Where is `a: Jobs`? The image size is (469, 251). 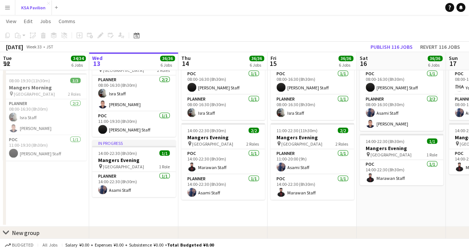
a: Jobs is located at coordinates (46, 21).